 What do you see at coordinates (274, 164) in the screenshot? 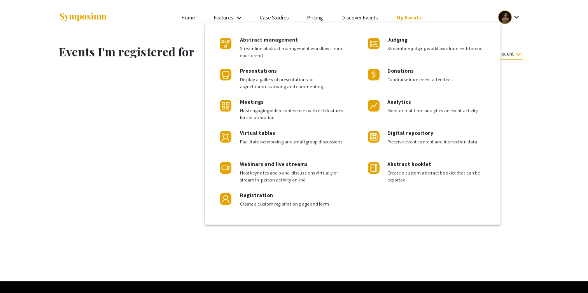
I see `span: Webinars and live streams` at bounding box center [274, 164].